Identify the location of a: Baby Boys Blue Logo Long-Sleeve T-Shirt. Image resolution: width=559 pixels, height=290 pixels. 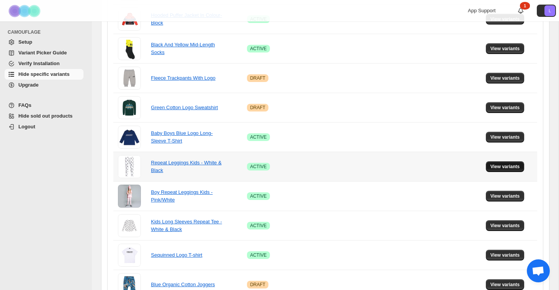
(182, 137).